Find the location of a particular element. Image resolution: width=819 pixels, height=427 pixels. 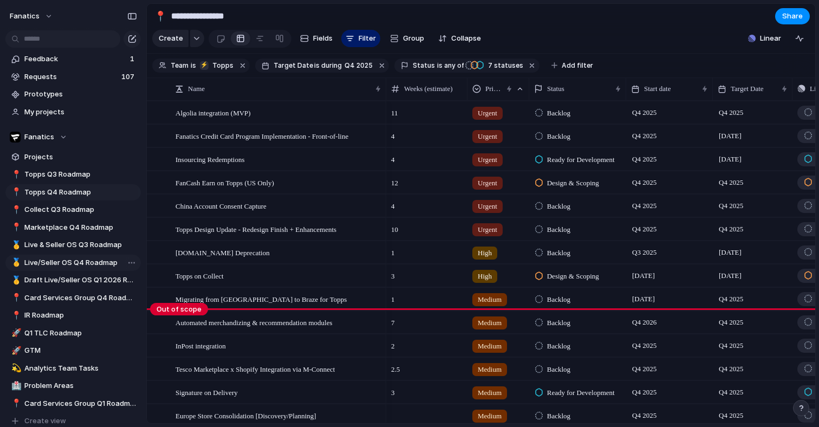

span: Card Services Group Q1 Roadmap is located at coordinates (81, 404).